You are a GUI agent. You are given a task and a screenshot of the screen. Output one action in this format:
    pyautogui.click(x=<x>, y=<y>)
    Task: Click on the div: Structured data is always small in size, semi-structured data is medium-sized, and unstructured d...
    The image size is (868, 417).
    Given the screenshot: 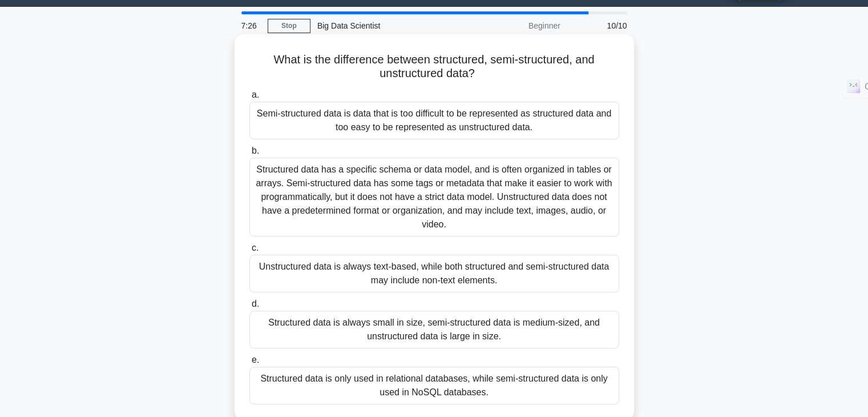 What is the action you would take?
    pyautogui.click(x=434, y=330)
    